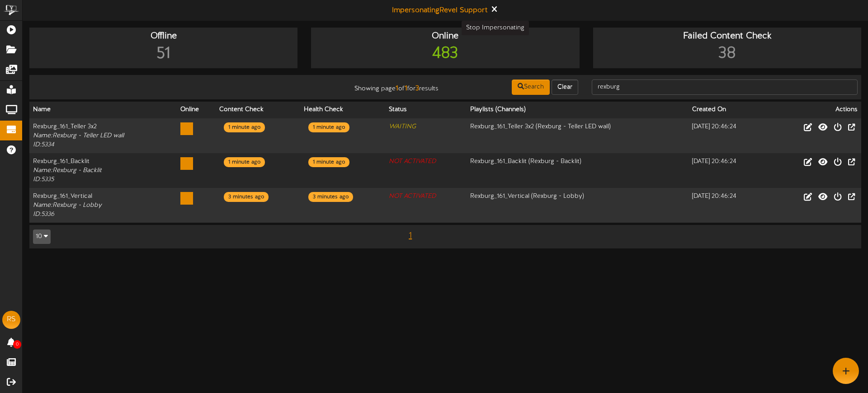  What do you see at coordinates (725, 87) in the screenshot?
I see `input: -- Search --` at bounding box center [725, 87].